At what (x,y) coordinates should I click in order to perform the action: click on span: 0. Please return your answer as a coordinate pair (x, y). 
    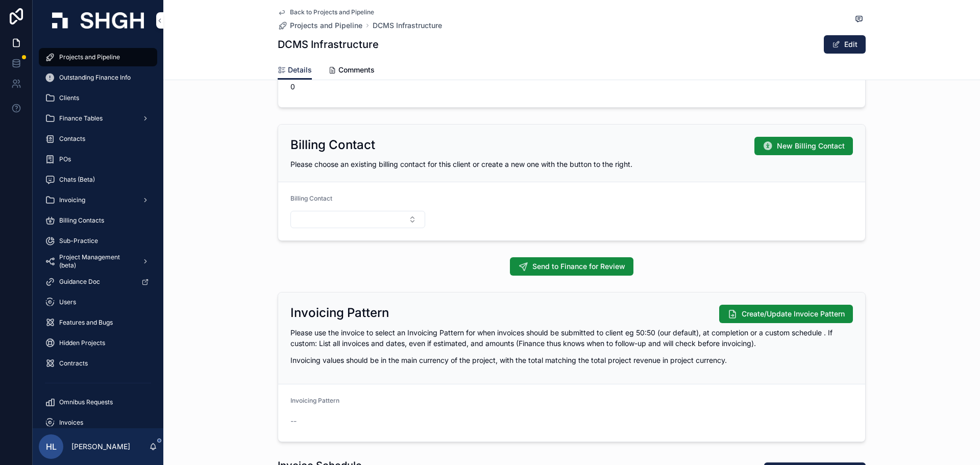
    Looking at the image, I should click on (358, 87).